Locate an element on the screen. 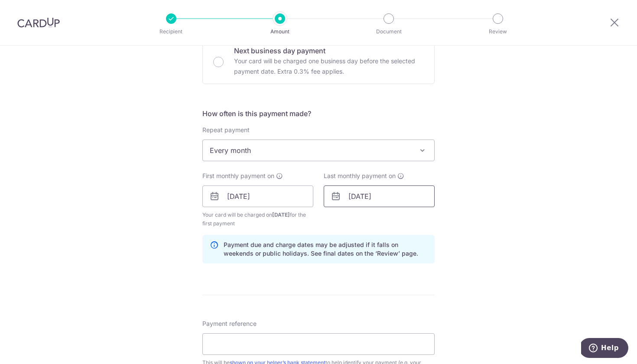 Image resolution: width=637 pixels, height=364 pixels. span: Payment reference is located at coordinates (229, 323).